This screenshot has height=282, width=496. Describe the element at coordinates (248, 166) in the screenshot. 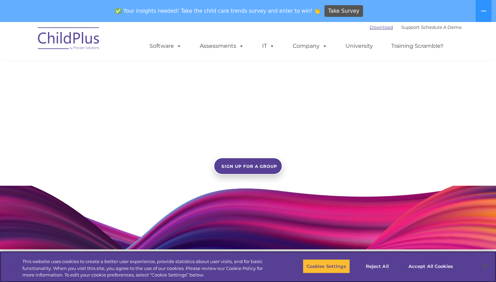

I see `a: SIGN UP FOR A GROUP DEMO` at that location.